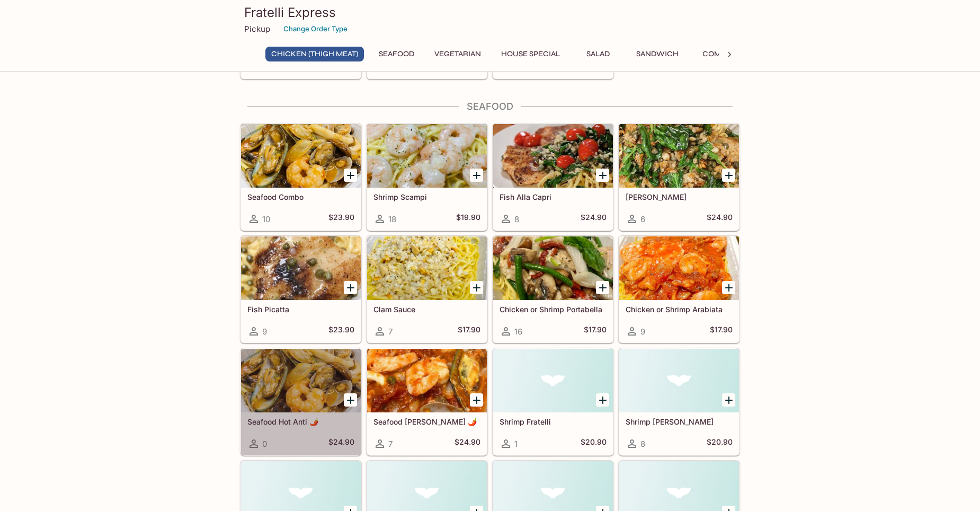 The height and width of the screenshot is (511, 980). Describe the element at coordinates (679, 309) in the screenshot. I see `h5: Chicken or Shrimp Arabiata` at that location.